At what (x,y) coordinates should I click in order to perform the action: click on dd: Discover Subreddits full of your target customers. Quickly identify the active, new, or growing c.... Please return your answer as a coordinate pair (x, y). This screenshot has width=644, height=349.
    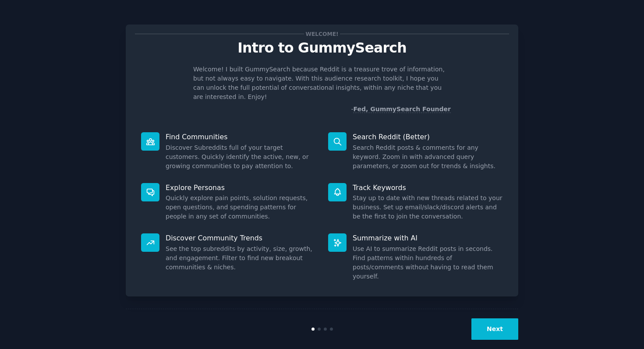
    Looking at the image, I should click on (241, 157).